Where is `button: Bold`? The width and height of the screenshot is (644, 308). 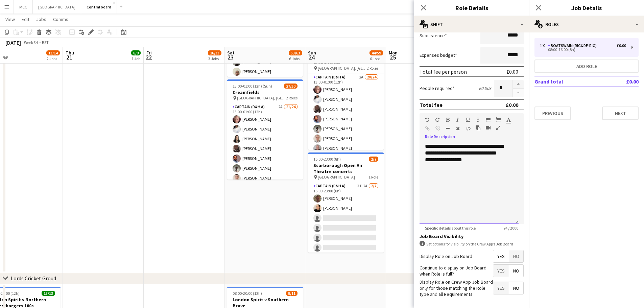 button: Bold is located at coordinates (448, 120).